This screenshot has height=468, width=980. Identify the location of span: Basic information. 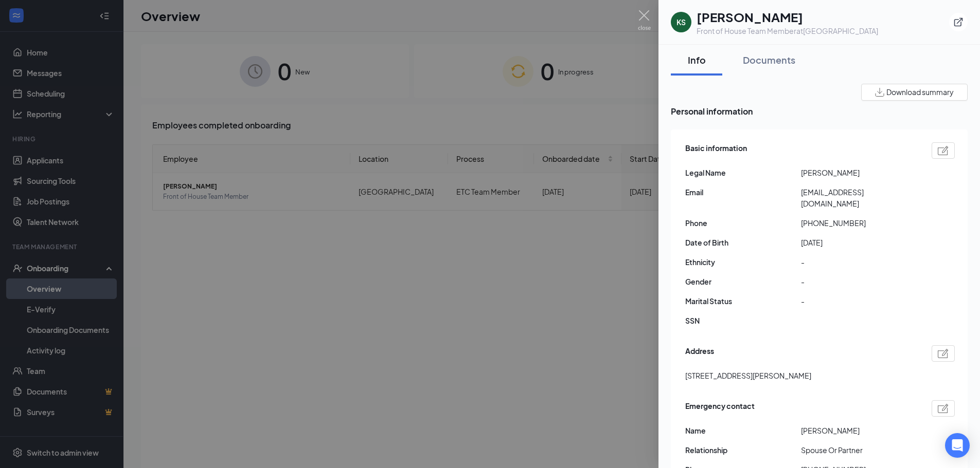
(716, 151).